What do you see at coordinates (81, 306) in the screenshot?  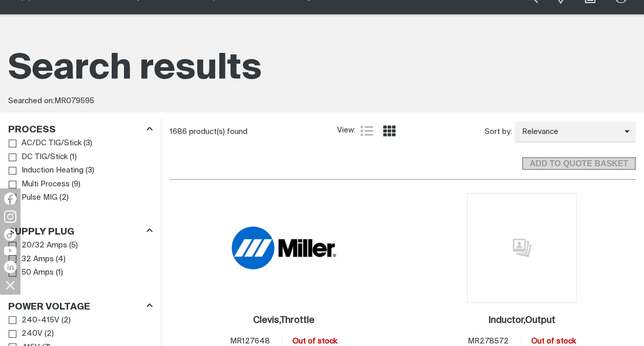 I see `div: Power Voltage` at bounding box center [81, 306].